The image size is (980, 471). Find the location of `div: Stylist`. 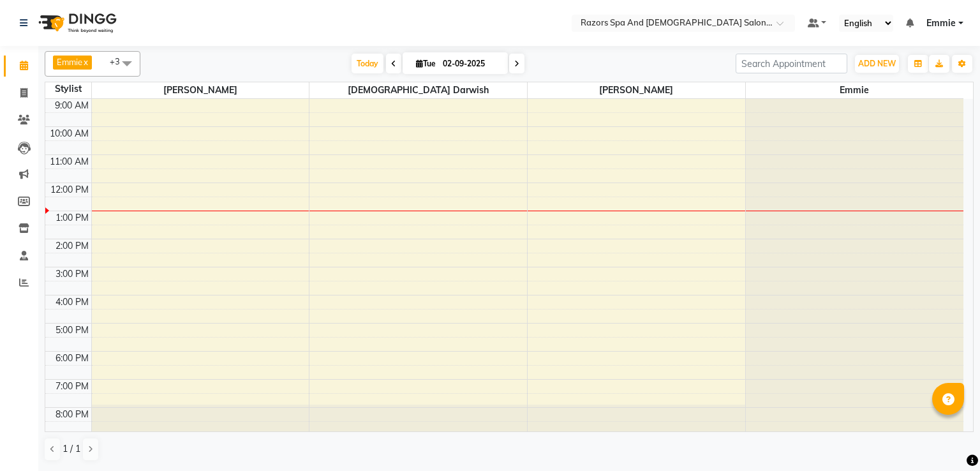

div: Stylist is located at coordinates (68, 89).